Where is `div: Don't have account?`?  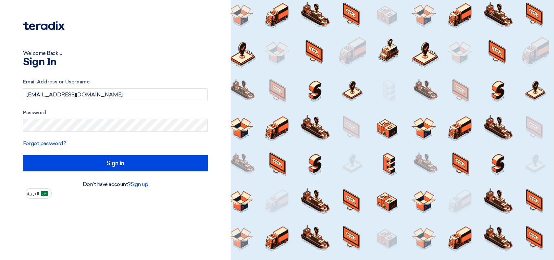
div: Don't have account? is located at coordinates (115, 184).